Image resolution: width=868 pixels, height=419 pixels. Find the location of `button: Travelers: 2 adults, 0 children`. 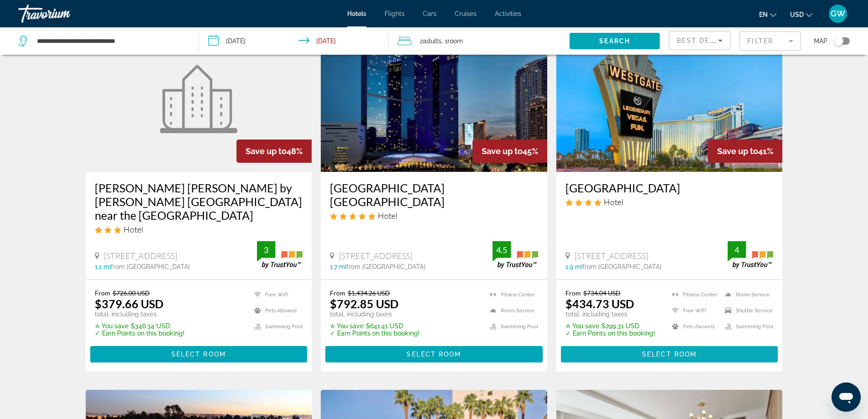

button: Travelers: 2 adults, 0 children is located at coordinates (479, 41).